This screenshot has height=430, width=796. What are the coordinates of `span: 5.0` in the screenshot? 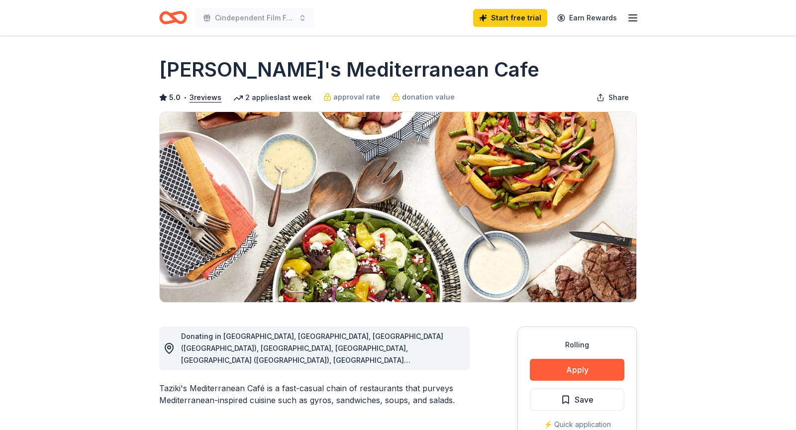 It's located at (175, 97).